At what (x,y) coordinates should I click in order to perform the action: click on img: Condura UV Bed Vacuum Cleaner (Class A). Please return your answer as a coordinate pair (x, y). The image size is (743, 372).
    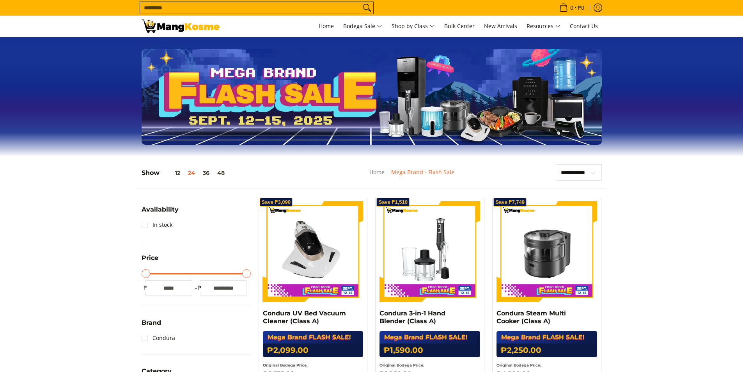
    Looking at the image, I should click on (313, 251).